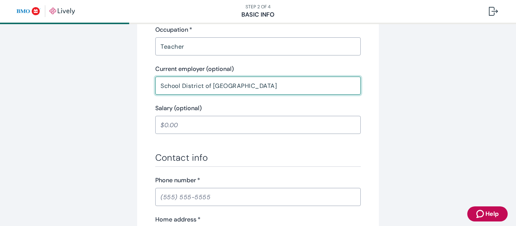  Describe the element at coordinates (178, 181) in the screenshot. I see `label: Phone number` at that location.